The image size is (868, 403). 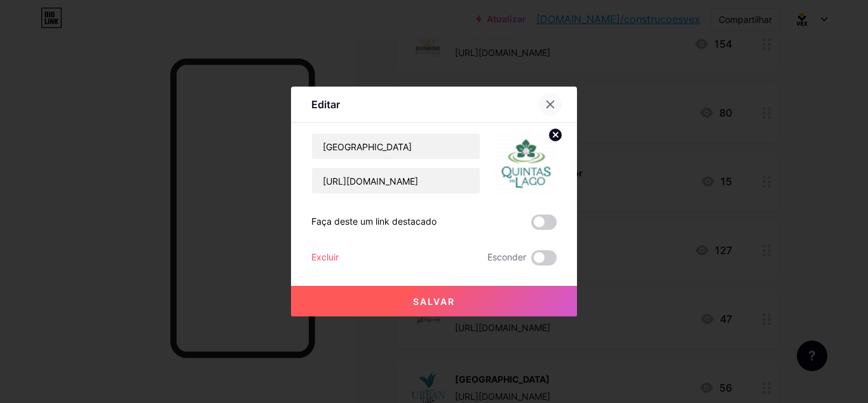 What do you see at coordinates (434, 301) in the screenshot?
I see `font: Salvar` at bounding box center [434, 301].